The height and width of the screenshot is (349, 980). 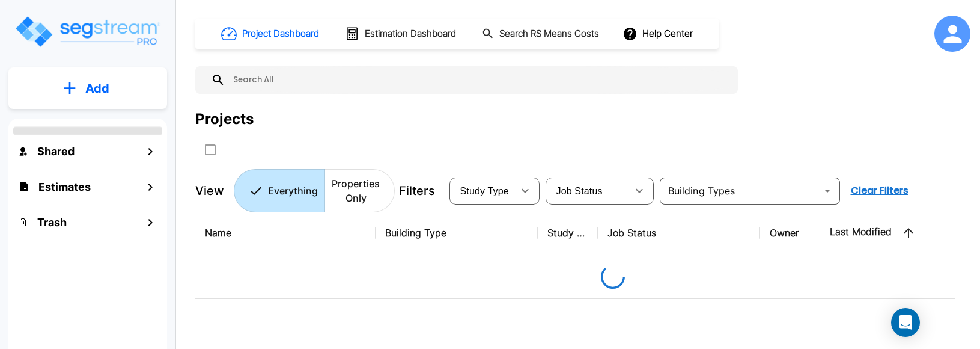 I want to click on button: Help Center, so click(x=659, y=34).